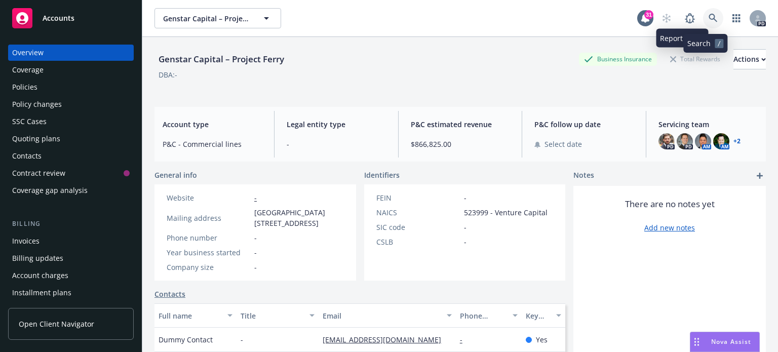  I want to click on span: Identifiers, so click(382, 175).